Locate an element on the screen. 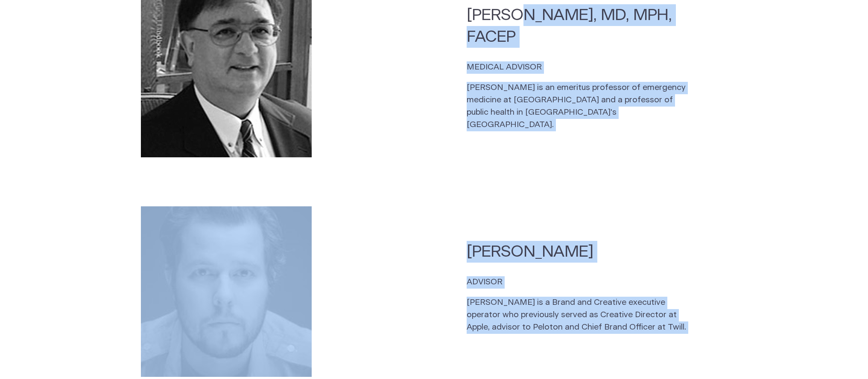 The width and height of the screenshot is (868, 379). p: ADVISOR is located at coordinates (580, 283).